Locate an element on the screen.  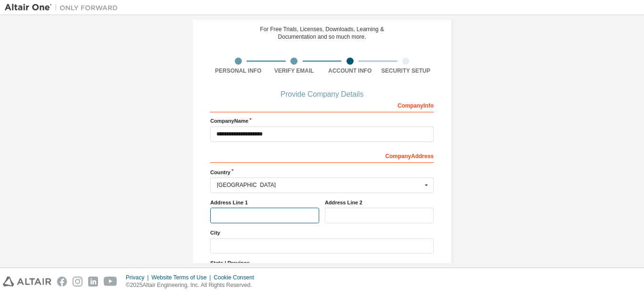
div: For Free Trials, Licenses, Downloads, Learning & Documentation and so much more. is located at coordinates (322, 33).